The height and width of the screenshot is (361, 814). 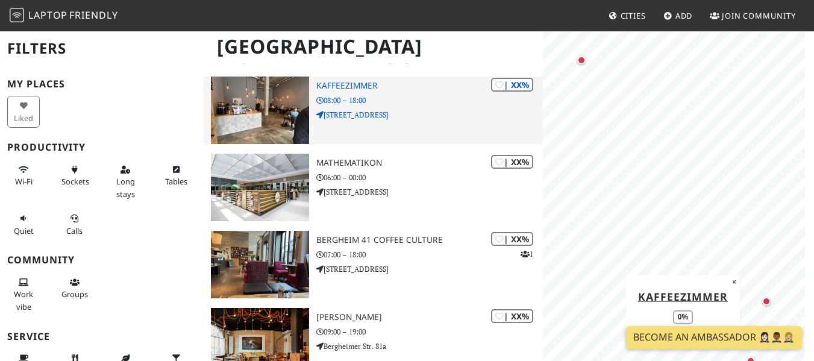 I want to click on button: Groups, so click(x=74, y=288).